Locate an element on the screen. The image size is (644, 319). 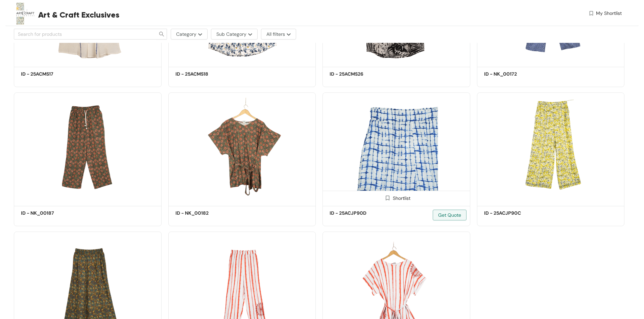
h5: ID - 25ACJP90C is located at coordinates (513, 213).